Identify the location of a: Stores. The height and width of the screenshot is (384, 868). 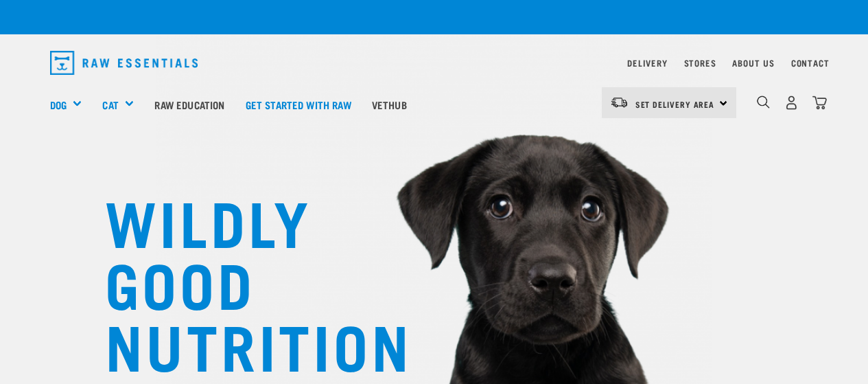
(700, 62).